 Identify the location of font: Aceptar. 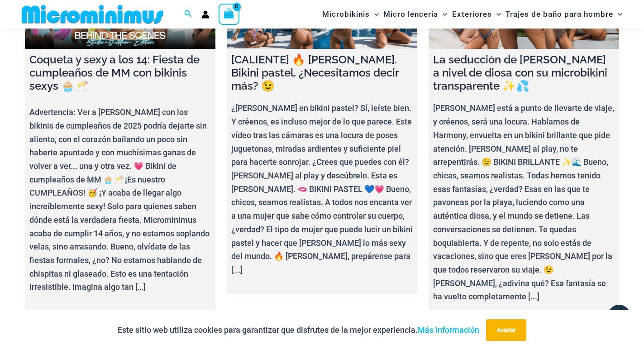
(506, 330).